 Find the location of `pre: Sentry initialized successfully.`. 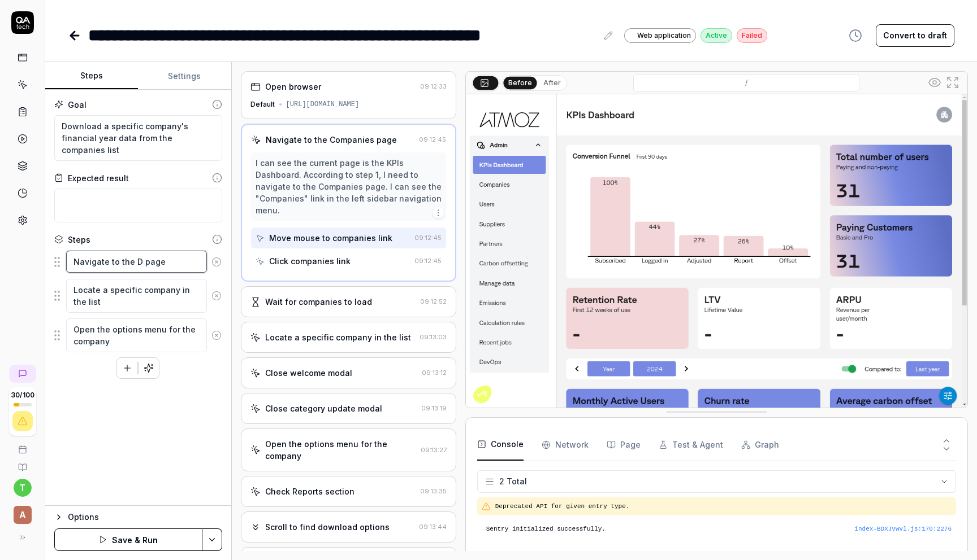

pre: Sentry initialized successfully. is located at coordinates (718, 530).